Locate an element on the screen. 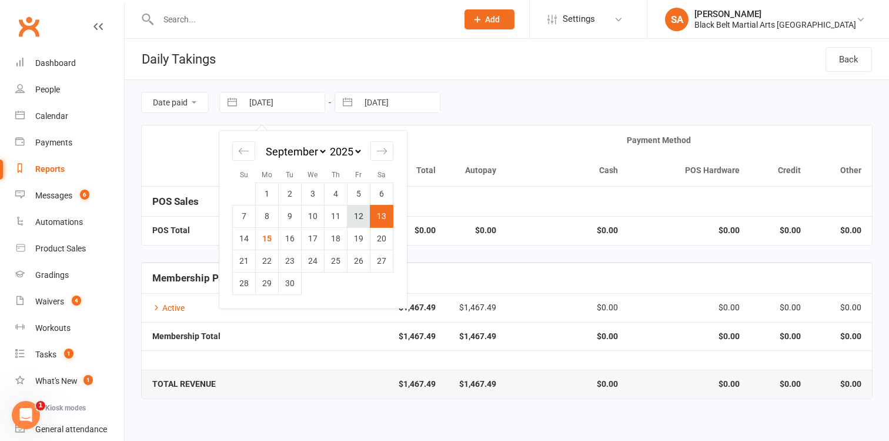  a: Reports is located at coordinates (69, 169).